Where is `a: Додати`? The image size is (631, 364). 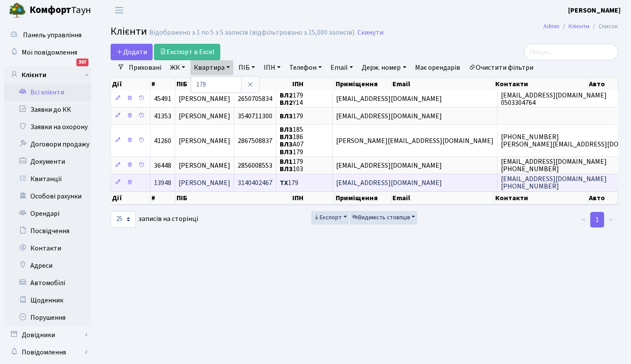 a: Додати is located at coordinates (132, 52).